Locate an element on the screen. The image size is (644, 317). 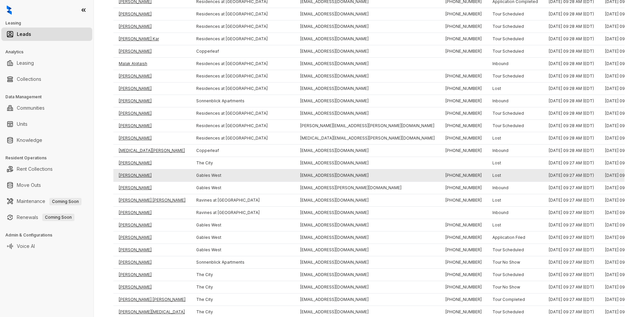
li: Maintenance is located at coordinates (46, 201).